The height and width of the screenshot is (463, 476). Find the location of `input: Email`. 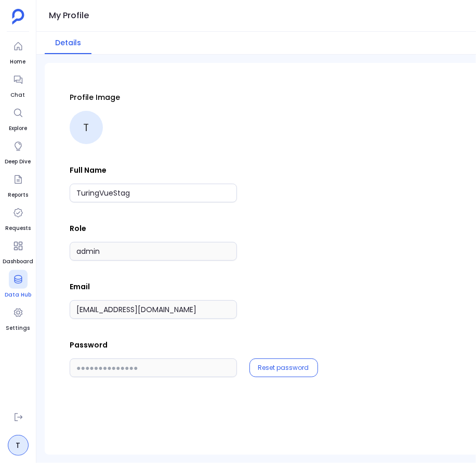

input: Email is located at coordinates (154, 309).